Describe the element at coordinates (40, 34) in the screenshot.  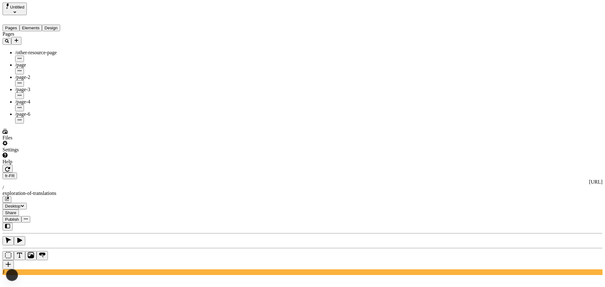
I see `div: Pages` at that location.